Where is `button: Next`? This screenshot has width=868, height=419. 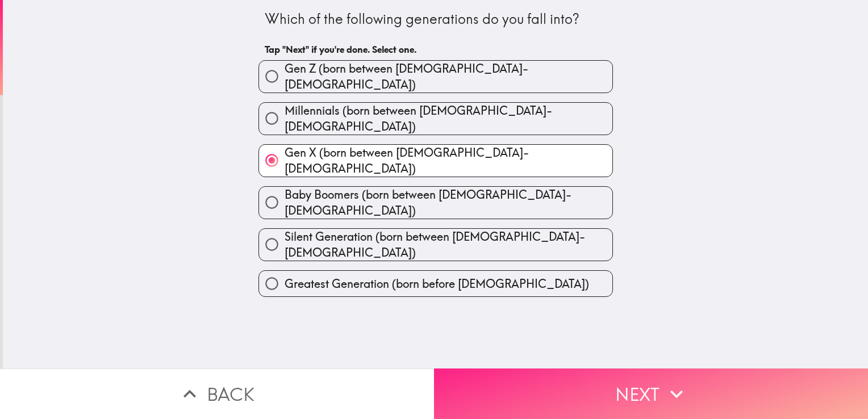
button: Next is located at coordinates (651, 393).